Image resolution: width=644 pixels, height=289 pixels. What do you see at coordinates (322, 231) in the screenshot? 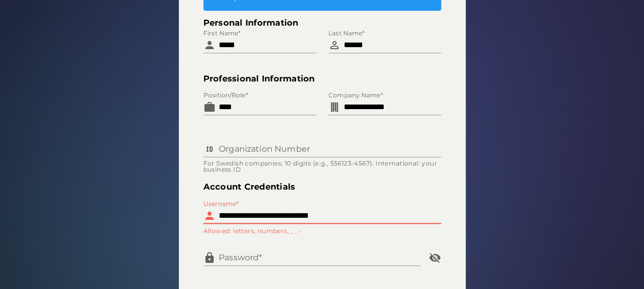
I see `div: Allowed: letters, numbers, _ . -` at bounding box center [322, 231].